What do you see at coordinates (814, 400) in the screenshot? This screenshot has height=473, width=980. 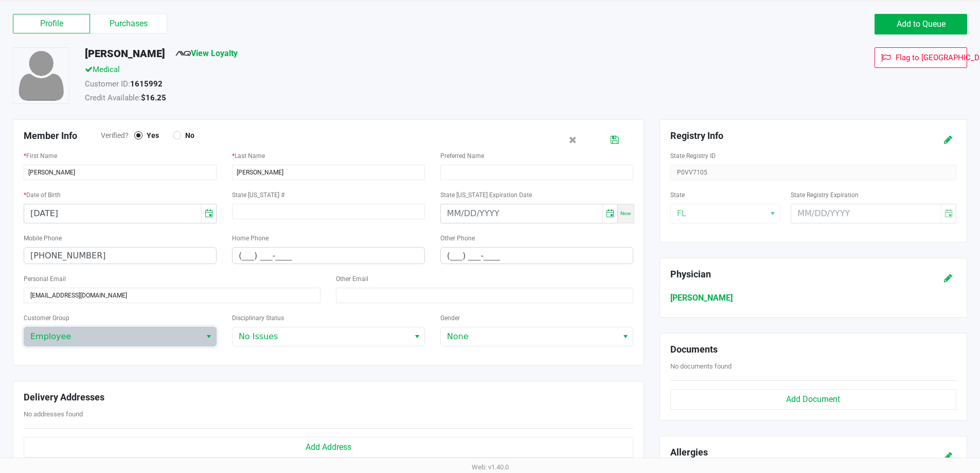 I see `button: Add Document` at bounding box center [814, 400].